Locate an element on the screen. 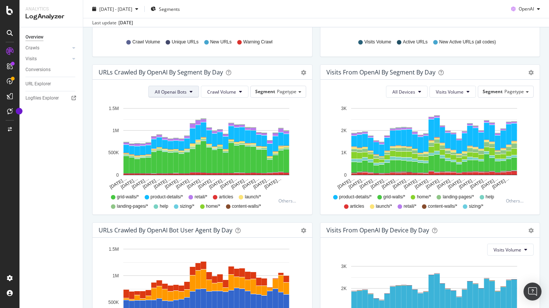 Image resolution: width=549 pixels, height=308 pixels. div: Conversions is located at coordinates (38, 70).